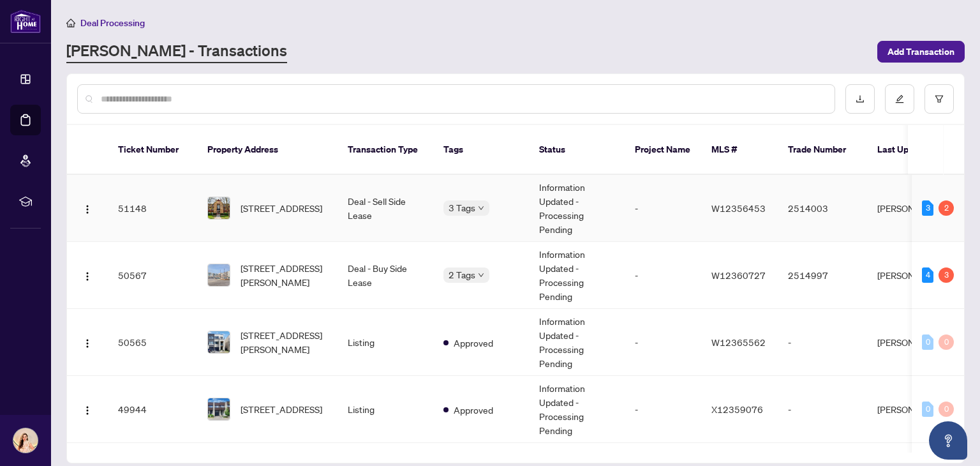  I want to click on td: Deal - Sell Side Lease, so click(385, 208).